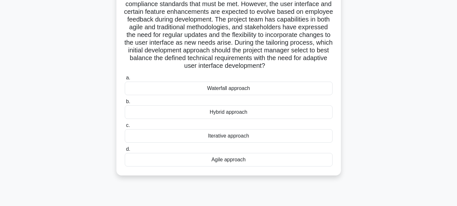 The height and width of the screenshot is (206, 457). What do you see at coordinates (128, 125) in the screenshot?
I see `span: c.` at bounding box center [128, 125].